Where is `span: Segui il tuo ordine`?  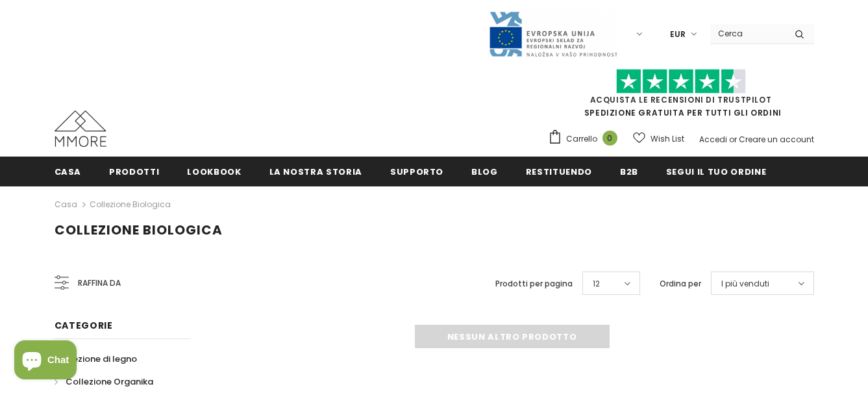 span: Segui il tuo ordine is located at coordinates (716, 171).